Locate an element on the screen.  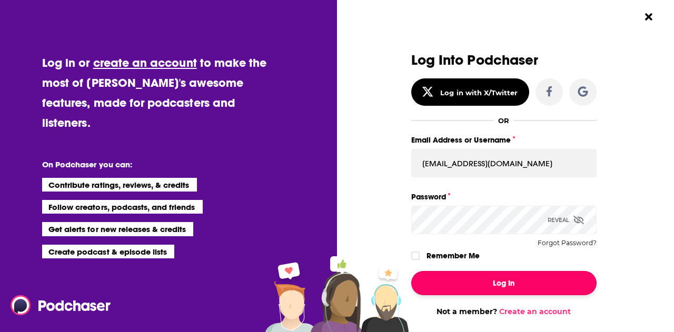
li: Get alerts for new releases & credits is located at coordinates (117, 229).